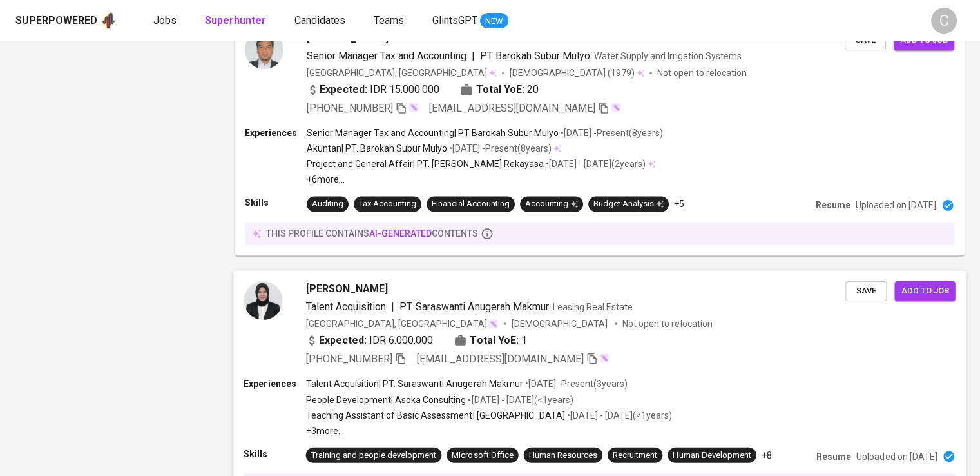 The height and width of the screenshot is (476, 980). Describe the element at coordinates (470, 21) in the screenshot. I see `a: GlintsGPT NEW` at that location.